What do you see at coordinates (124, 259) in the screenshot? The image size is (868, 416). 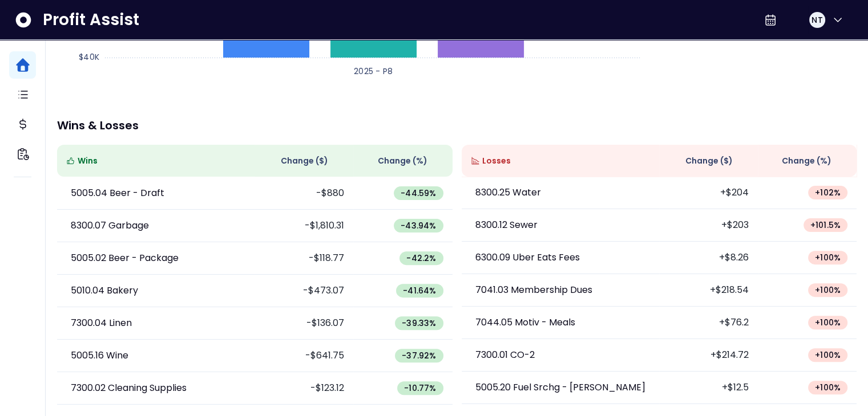 I see `p: 5005.02 Beer - Package` at bounding box center [124, 259].